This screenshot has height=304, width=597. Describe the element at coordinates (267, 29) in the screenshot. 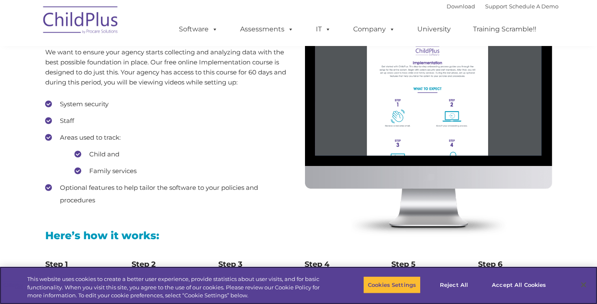

I see `a: Assessments` at that location.